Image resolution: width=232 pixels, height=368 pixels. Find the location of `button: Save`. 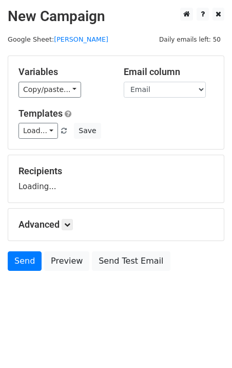

button: Save is located at coordinates (87, 131).